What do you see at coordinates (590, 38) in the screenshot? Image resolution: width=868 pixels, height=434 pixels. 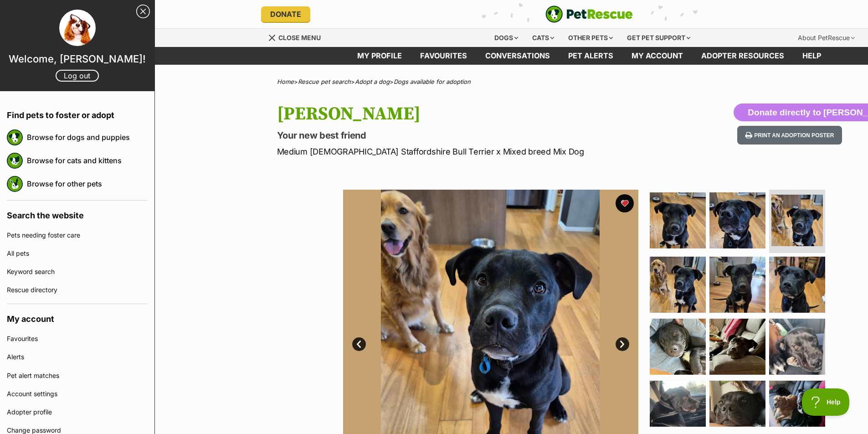 I see `div: Other pets` at bounding box center [590, 38].